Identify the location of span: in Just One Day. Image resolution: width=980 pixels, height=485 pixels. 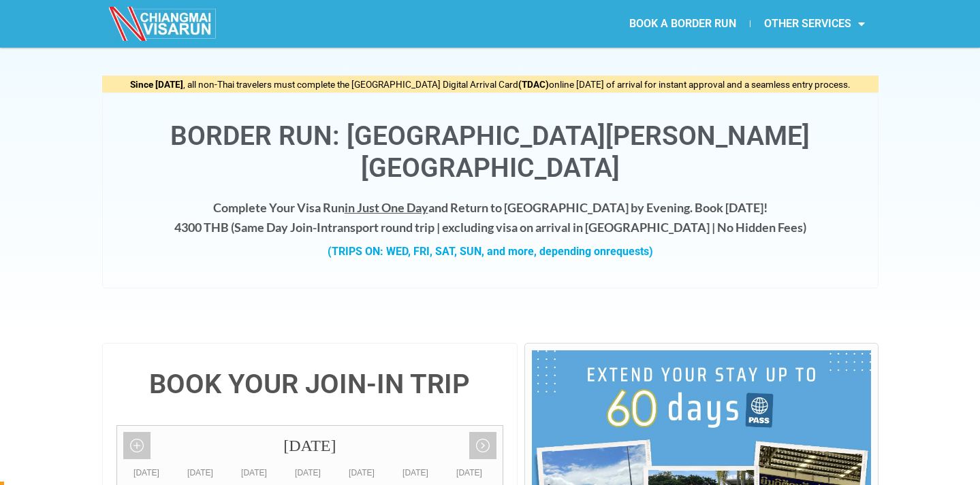
(386, 208).